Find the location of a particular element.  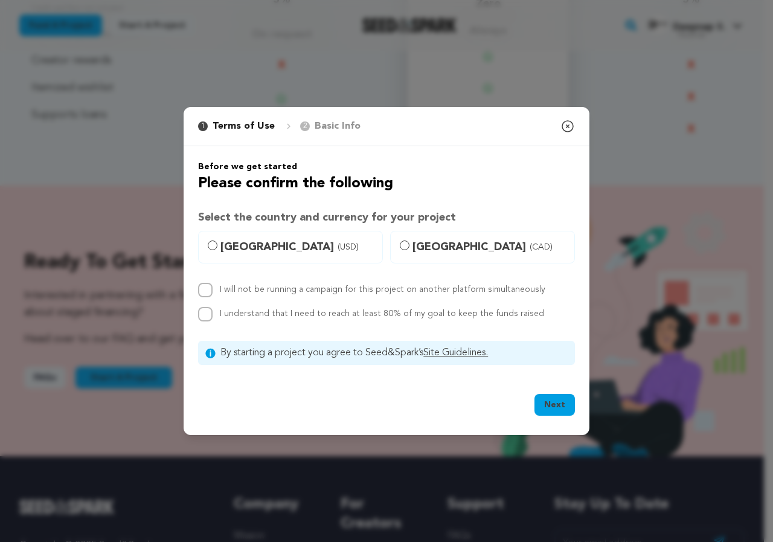

label: I will not be running a campaign for this project on another platform simultaneously is located at coordinates (382, 289).